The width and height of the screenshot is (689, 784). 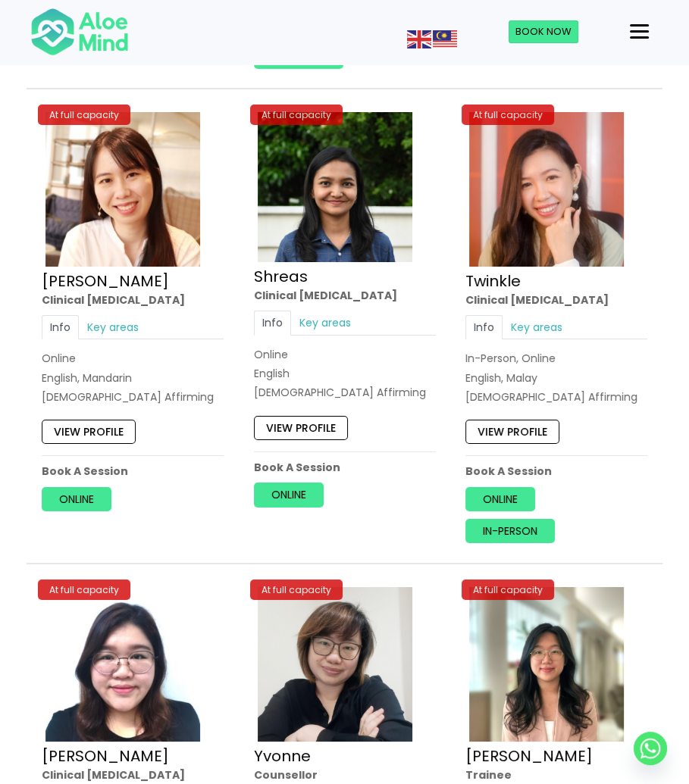 What do you see at coordinates (510, 532) in the screenshot?
I see `a: In-person` at bounding box center [510, 532].